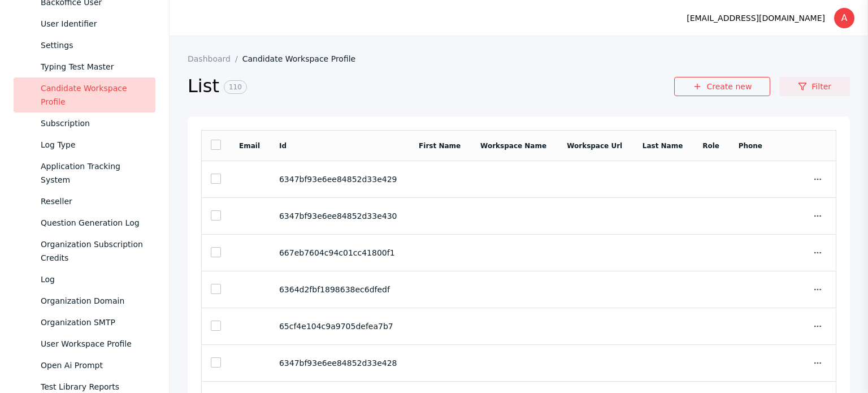 The height and width of the screenshot is (393, 868). Describe the element at coordinates (84, 279) in the screenshot. I see `a: Log` at that location.